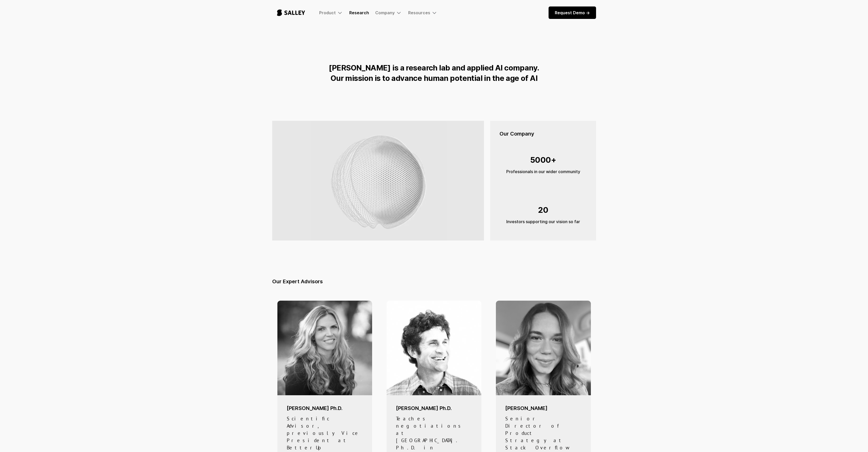  Describe the element at coordinates (543, 159) in the screenshot. I see `div: 5000+` at that location.